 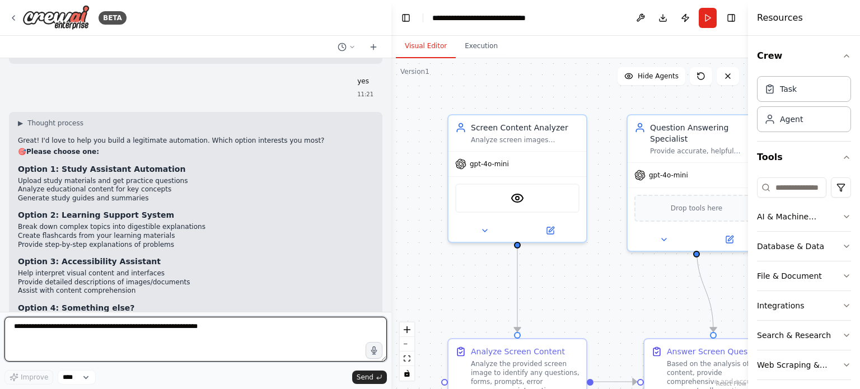 I want to click on div: Provide accurate, helpful answers to questions identified in screen content, whether they are tec..., so click(x=705, y=151).